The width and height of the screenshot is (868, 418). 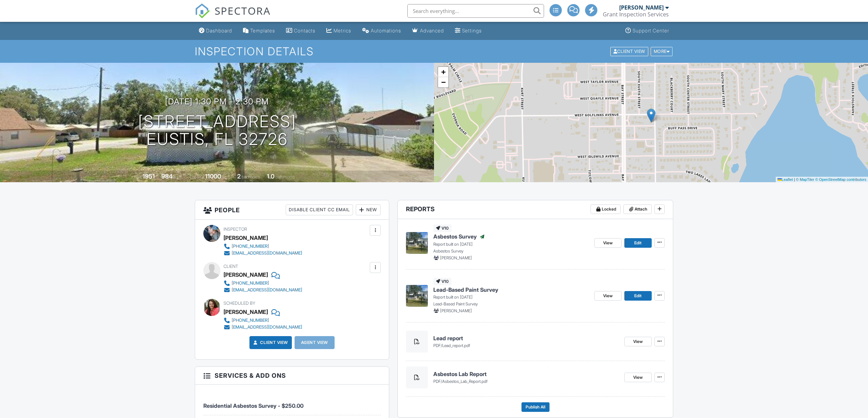 I want to click on div: 1951, so click(x=148, y=176).